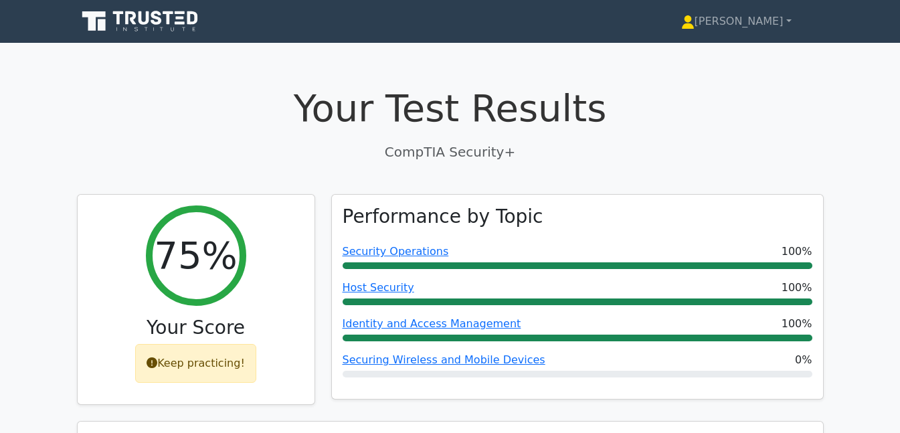 This screenshot has height=433, width=900. I want to click on h2: 75%, so click(195, 255).